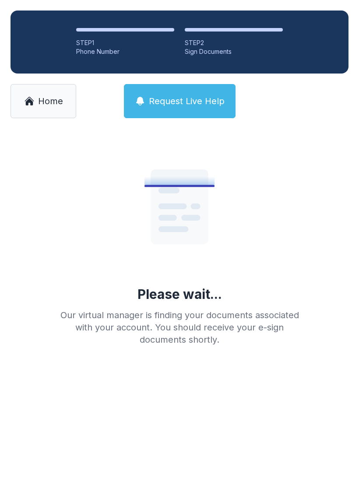 This screenshot has width=359, height=495. What do you see at coordinates (125, 43) in the screenshot?
I see `div: STEP 1` at bounding box center [125, 43].